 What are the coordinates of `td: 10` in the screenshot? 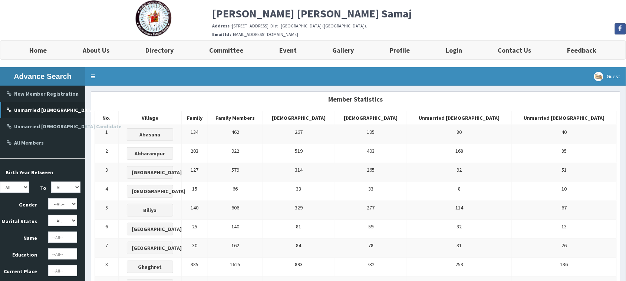 It's located at (564, 191).